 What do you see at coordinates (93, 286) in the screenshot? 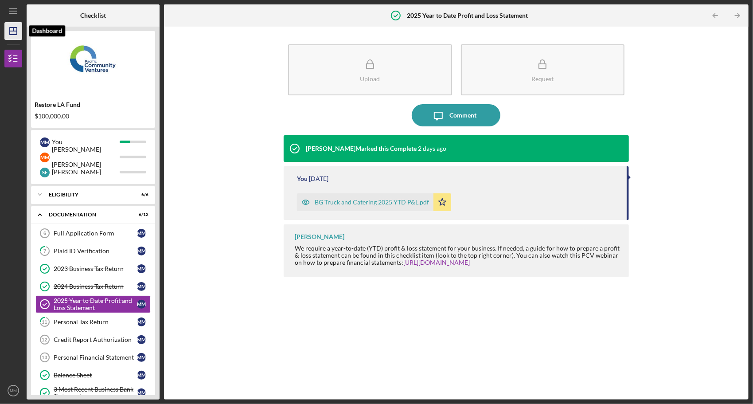
I see `a: 2024 Business Tax ReturnMM` at bounding box center [93, 286].